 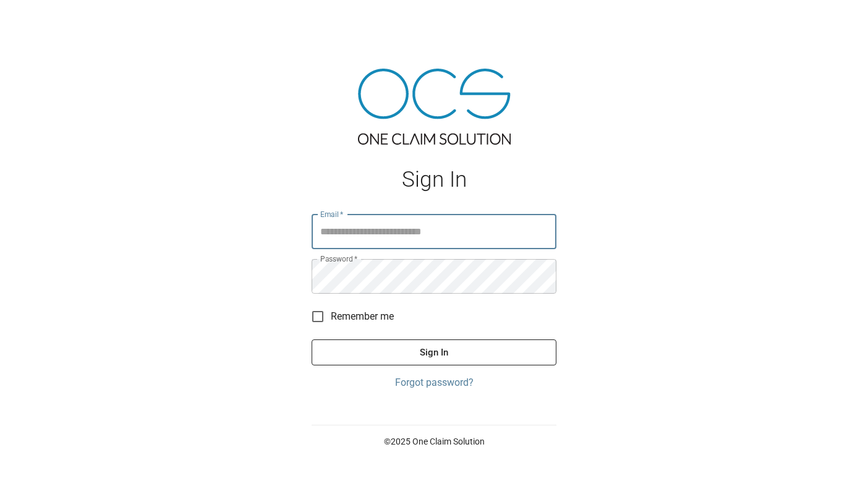 What do you see at coordinates (332, 214) in the screenshot?
I see `label: Email` at bounding box center [332, 214].